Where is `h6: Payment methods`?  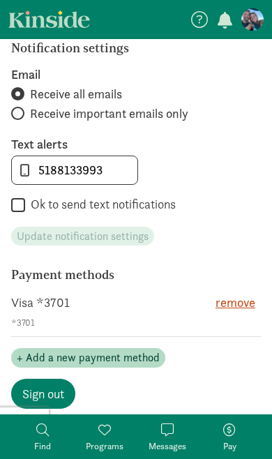
h6: Payment methods is located at coordinates (136, 275).